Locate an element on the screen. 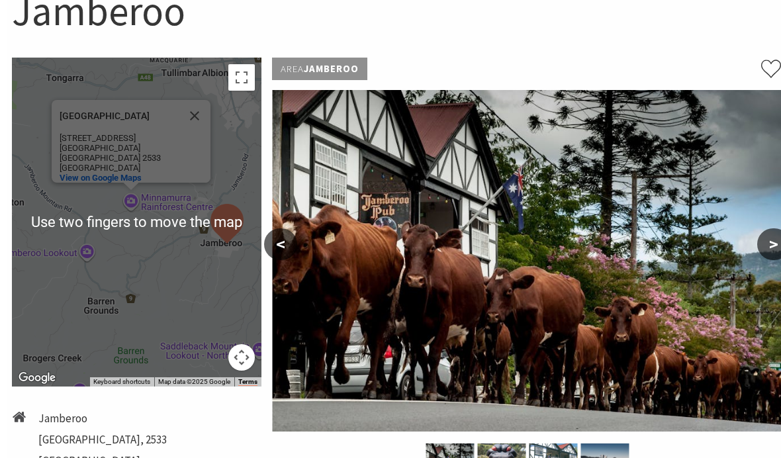 The width and height of the screenshot is (781, 458). button: Toggle fullscreen view is located at coordinates (235, 78).